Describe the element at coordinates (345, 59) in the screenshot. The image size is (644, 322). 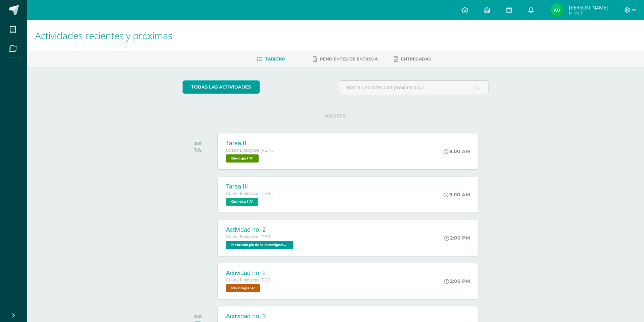
I see `a: Pendientes de entrega` at that location.